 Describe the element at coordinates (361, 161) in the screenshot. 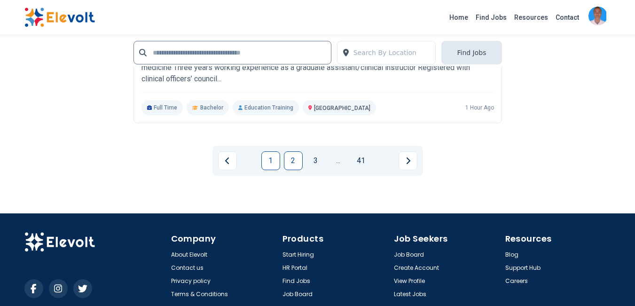

I see `a: Page 41` at that location.